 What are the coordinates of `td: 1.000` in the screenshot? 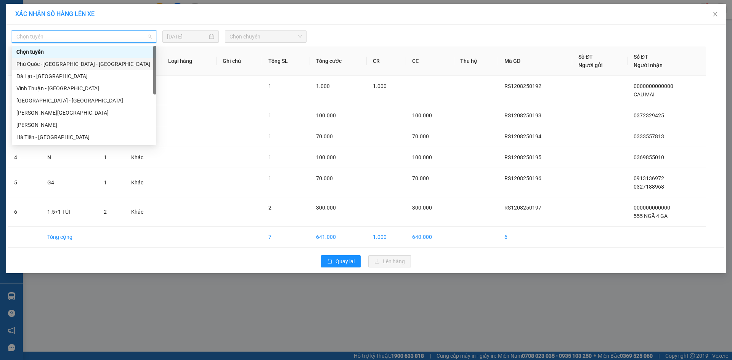 It's located at (386, 237).